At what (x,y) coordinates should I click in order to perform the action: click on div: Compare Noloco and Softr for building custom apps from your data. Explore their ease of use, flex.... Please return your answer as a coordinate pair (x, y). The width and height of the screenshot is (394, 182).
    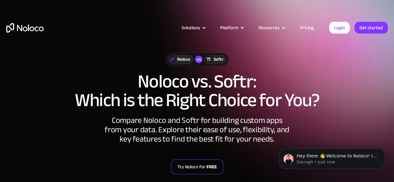
    Looking at the image, I should click on (197, 130).